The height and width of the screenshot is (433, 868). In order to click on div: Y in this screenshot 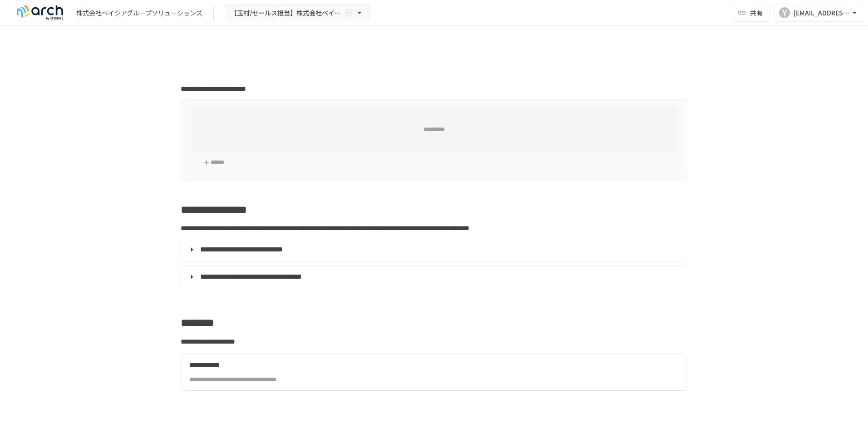, I will do `click(785, 13)`.